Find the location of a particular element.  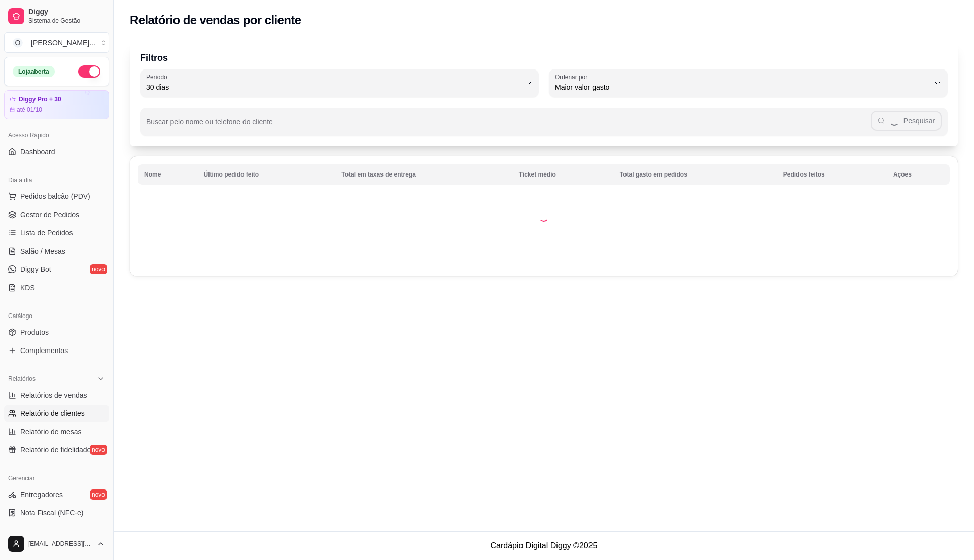

input: Buscar pelo nome ou telefone do cliente is located at coordinates (508, 126).